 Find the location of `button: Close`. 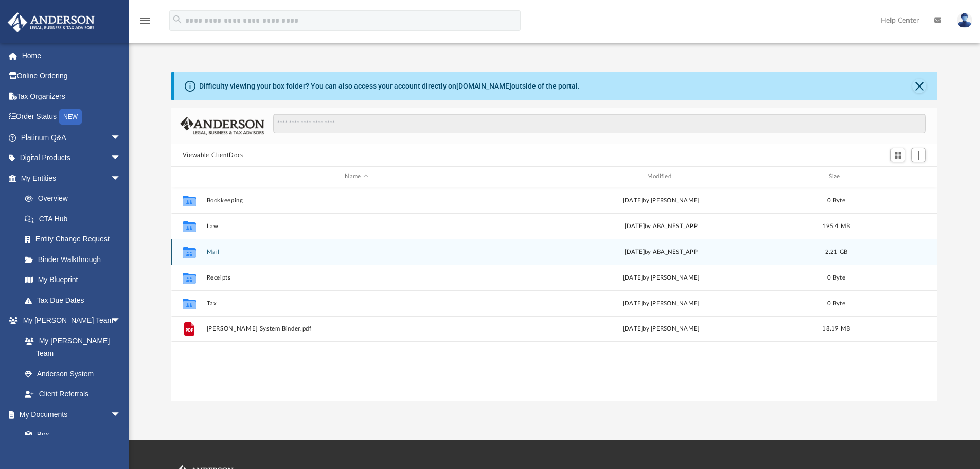

button: Close is located at coordinates (919, 86).